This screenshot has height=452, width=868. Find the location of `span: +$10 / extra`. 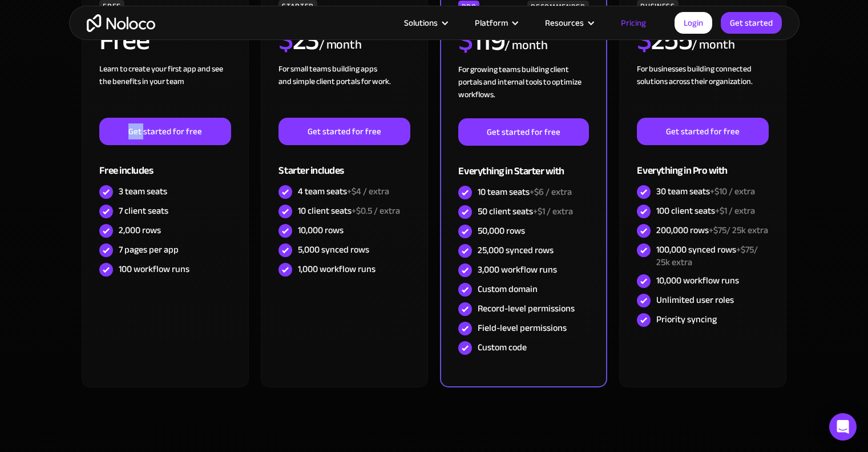

span: +$10 / extra is located at coordinates (732, 192).